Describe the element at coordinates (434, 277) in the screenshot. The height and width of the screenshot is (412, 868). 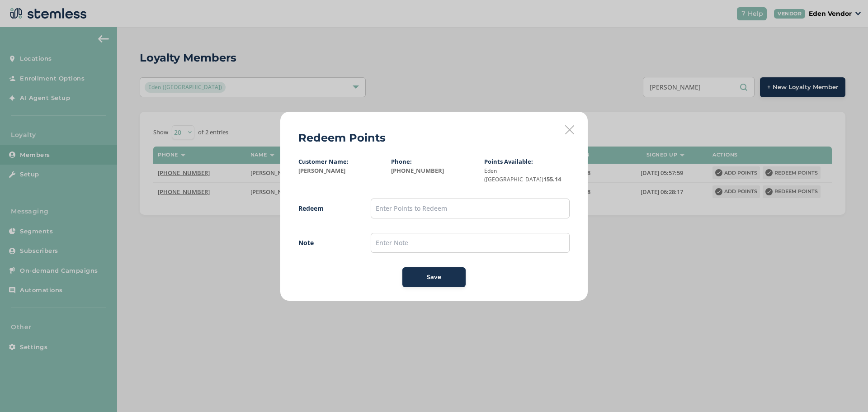
I see `button: Save` at that location.